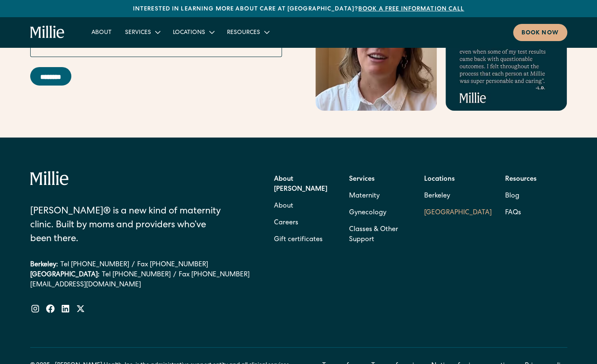 This screenshot has width=597, height=364. Describe the element at coordinates (364, 196) in the screenshot. I see `a: Maternity` at that location.